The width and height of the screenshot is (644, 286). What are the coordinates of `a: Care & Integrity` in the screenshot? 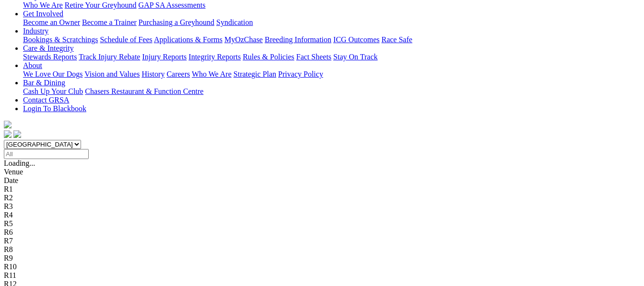 It's located at (48, 48).